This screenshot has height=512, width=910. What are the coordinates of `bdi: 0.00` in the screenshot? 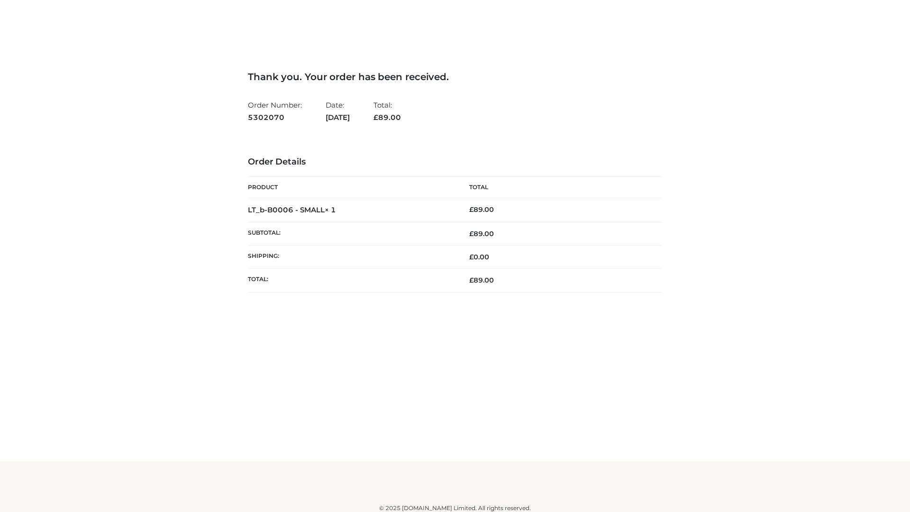 It's located at (479, 257).